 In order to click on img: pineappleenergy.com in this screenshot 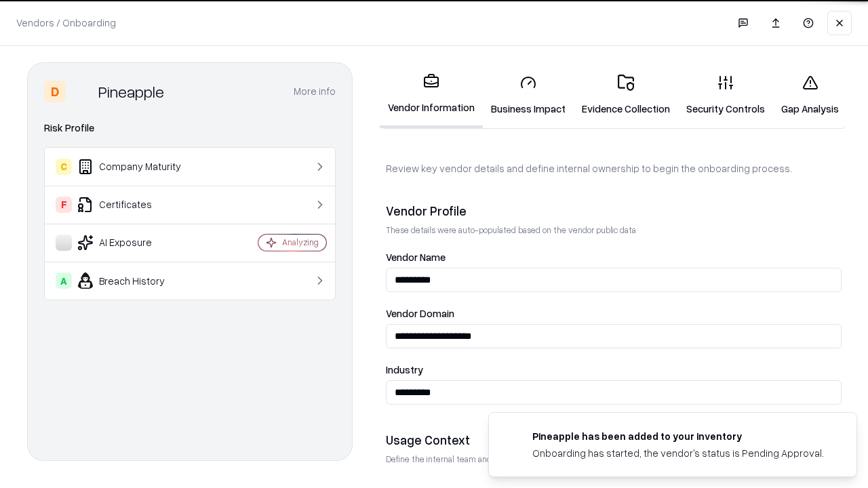, I will do `click(513, 438)`.